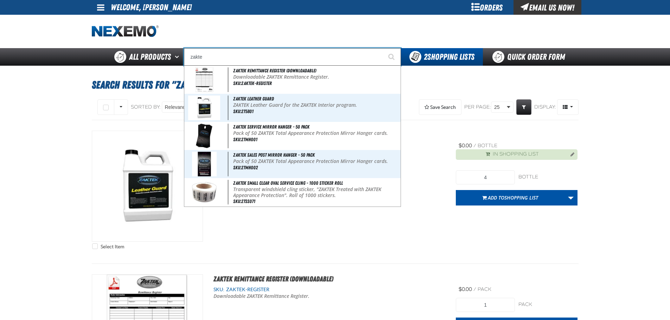  What do you see at coordinates (515, 154) in the screenshot?
I see `span: In Shopping List` at bounding box center [515, 154].